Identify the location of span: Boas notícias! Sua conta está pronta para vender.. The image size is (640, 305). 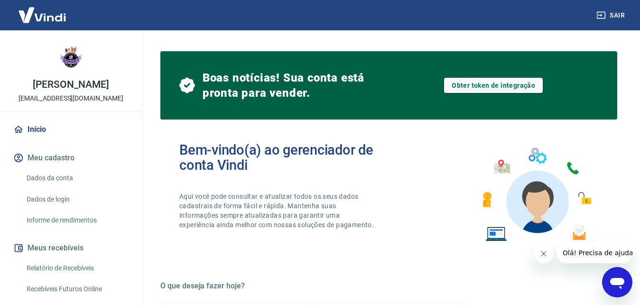
(296, 85).